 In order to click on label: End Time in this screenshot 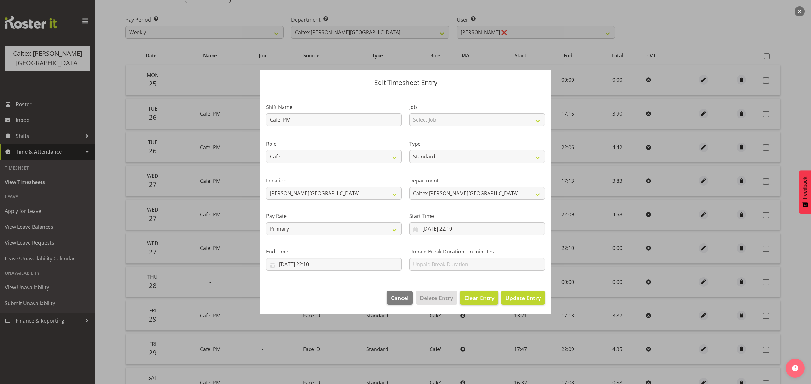, I will do `click(334, 252)`.